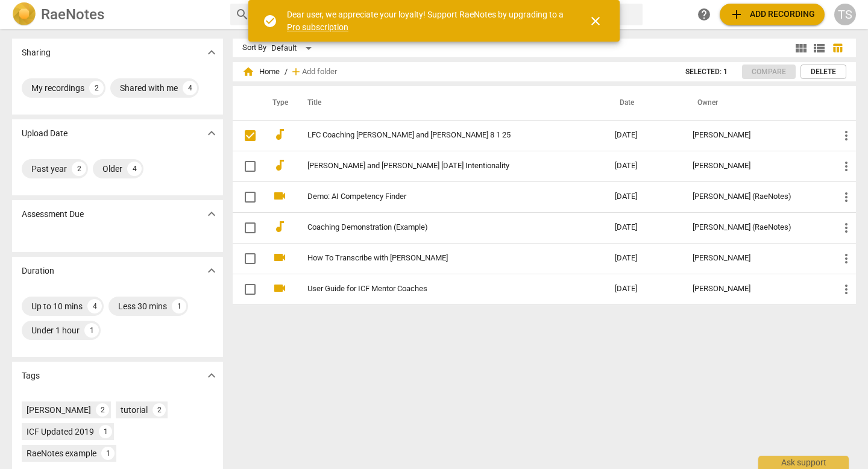 This screenshot has height=469, width=868. What do you see at coordinates (45, 133) in the screenshot?
I see `p: Upload Date` at bounding box center [45, 133].